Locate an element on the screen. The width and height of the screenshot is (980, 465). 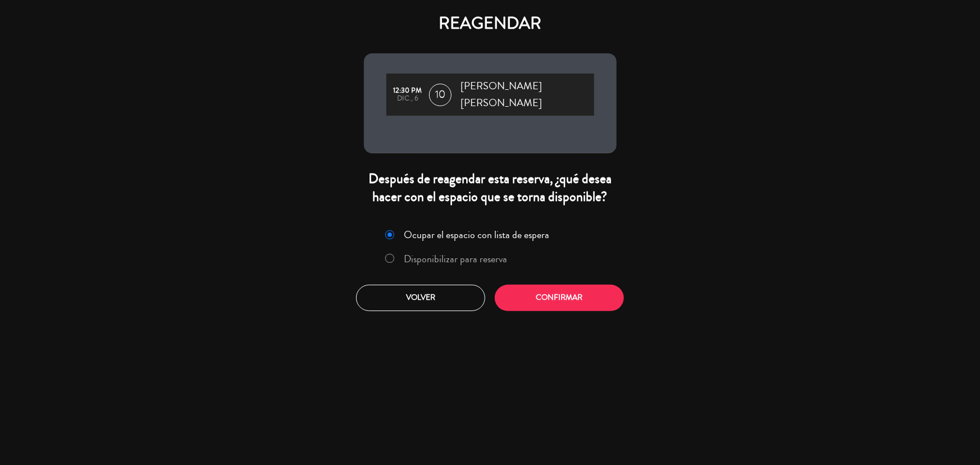
label: Disponibilizar para reserva is located at coordinates (456, 259).